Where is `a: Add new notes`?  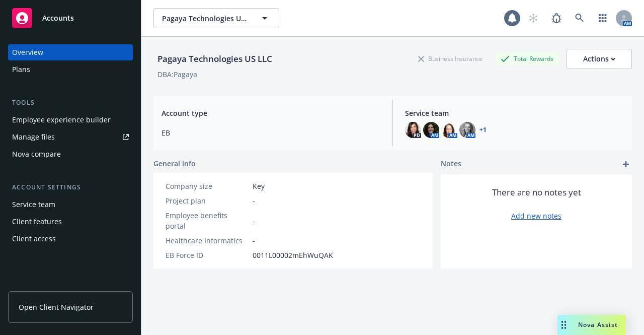 a: Add new notes is located at coordinates (536, 216).